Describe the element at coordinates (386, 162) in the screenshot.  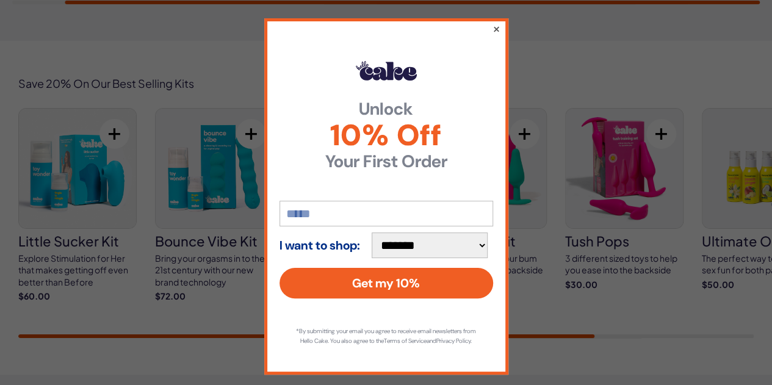
I see `strong: Your First Order` at that location.